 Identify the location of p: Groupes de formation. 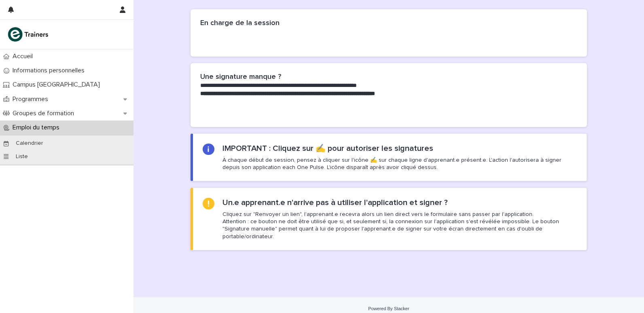
(45, 114).